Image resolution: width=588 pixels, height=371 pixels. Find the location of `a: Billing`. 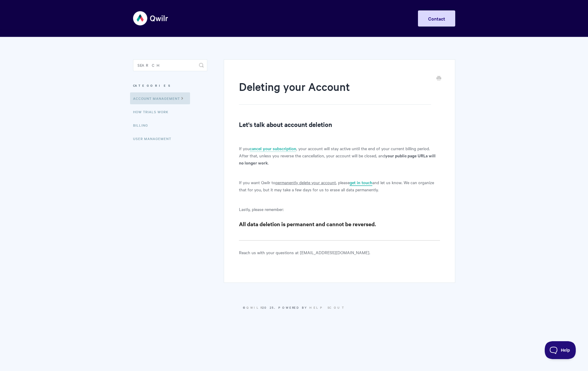

a: Billing is located at coordinates (143, 125).